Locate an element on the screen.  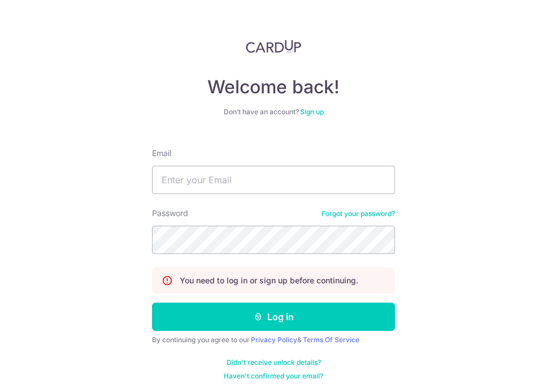
h4: Welcome back! is located at coordinates (274, 87).